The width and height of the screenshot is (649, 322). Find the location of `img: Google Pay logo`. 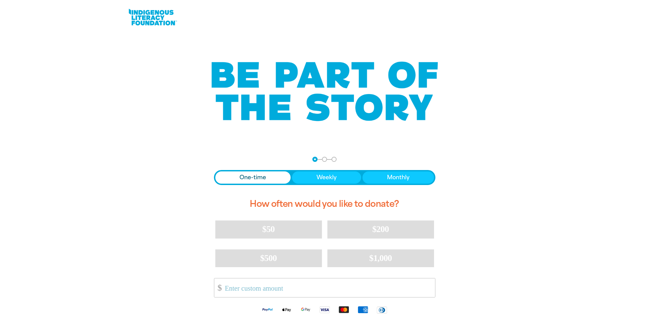

img: Google Pay logo is located at coordinates (306, 310).